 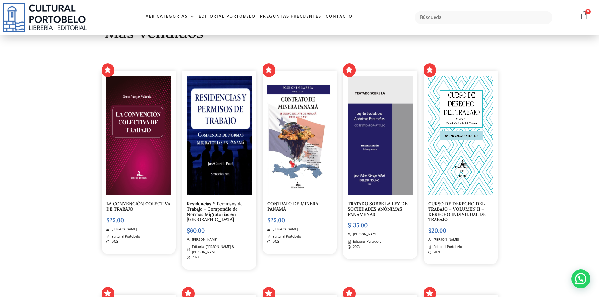 What do you see at coordinates (139, 135) in the screenshot?
I see `img: portada convencion colectiva-03` at bounding box center [139, 135].